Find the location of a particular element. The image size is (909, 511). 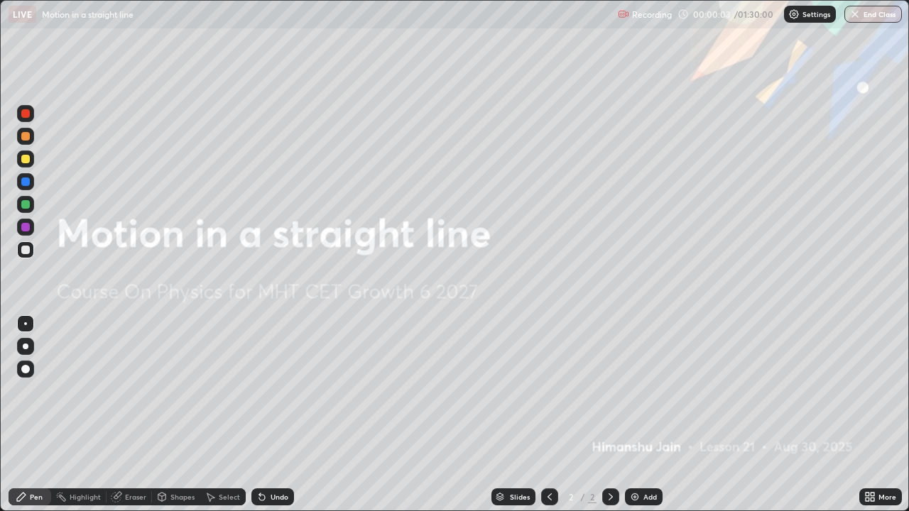

img: add-slide-button is located at coordinates (635, 497).